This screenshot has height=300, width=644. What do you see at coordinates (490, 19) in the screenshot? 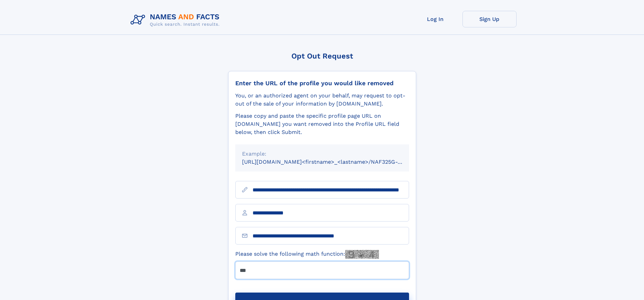
I see `a: Sign Up` at bounding box center [490, 19].